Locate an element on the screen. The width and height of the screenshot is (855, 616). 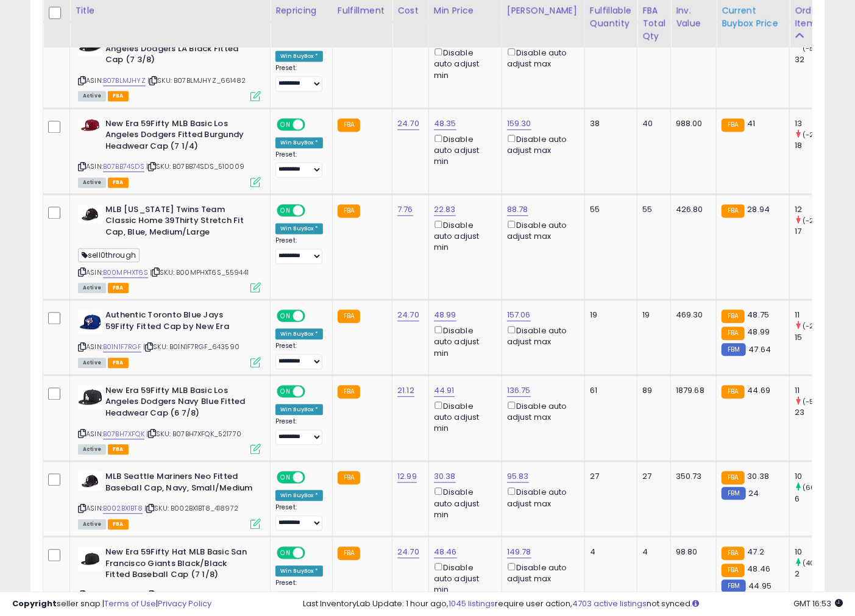
span: 48.99 is located at coordinates (759, 332).